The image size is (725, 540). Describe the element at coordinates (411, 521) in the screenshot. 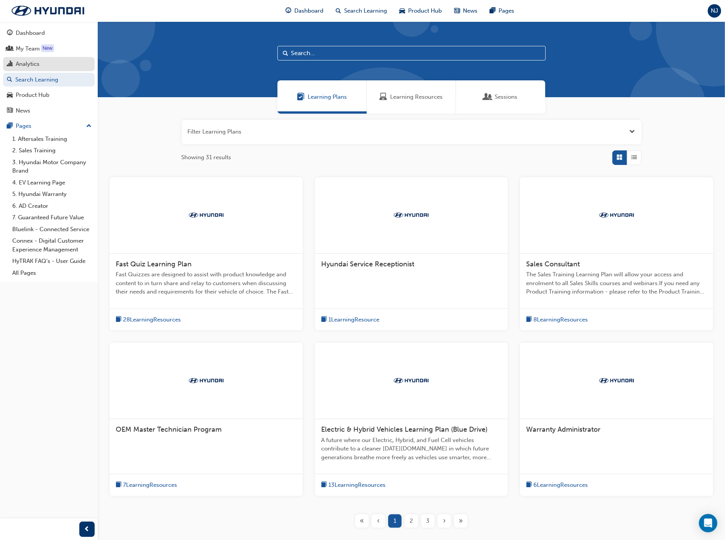

I see `button: Page 2` at that location.